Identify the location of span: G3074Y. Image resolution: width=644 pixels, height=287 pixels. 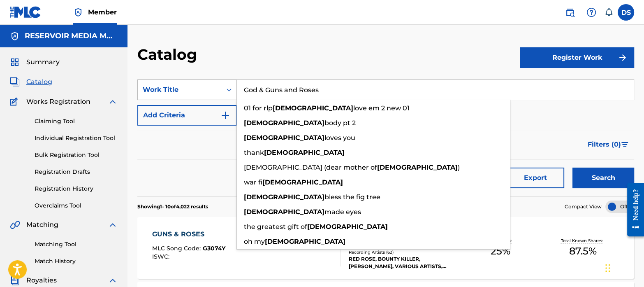
(214, 248).